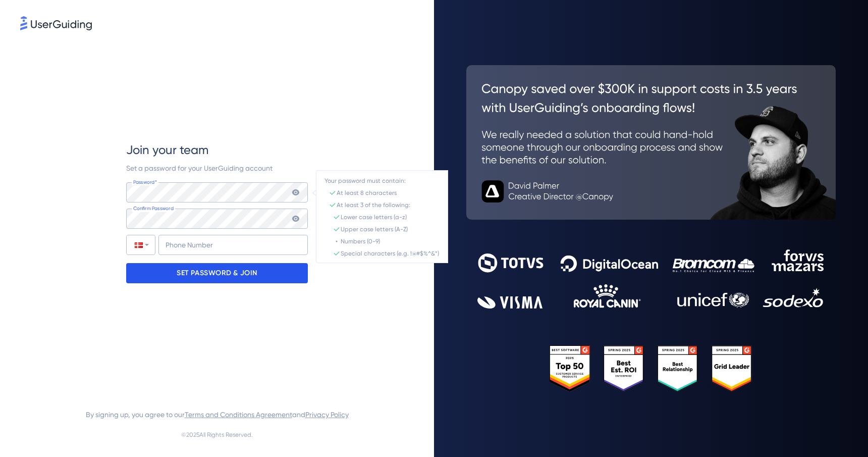 The width and height of the screenshot is (868, 457). Describe the element at coordinates (374, 229) in the screenshot. I see `div: Upper case letters (A-Z)` at that location.